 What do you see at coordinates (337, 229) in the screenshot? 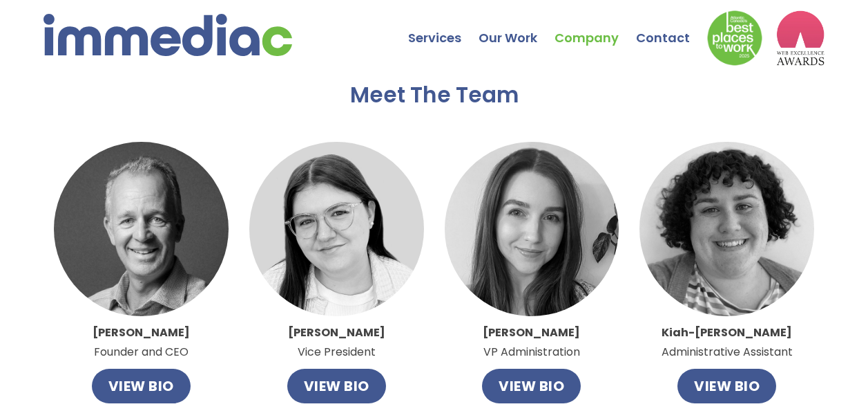
I see `img: Catlin.jpg` at bounding box center [337, 229].